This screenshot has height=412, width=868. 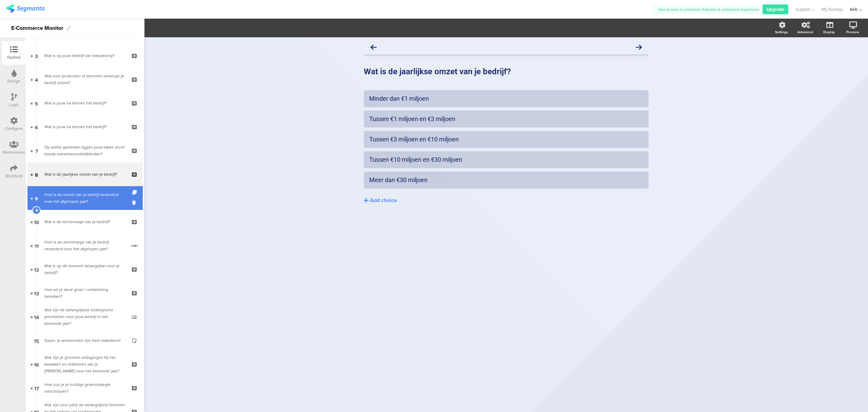 I want to click on a: 15 Super, je antwoorden zijn heel waardevol!, so click(x=85, y=341).